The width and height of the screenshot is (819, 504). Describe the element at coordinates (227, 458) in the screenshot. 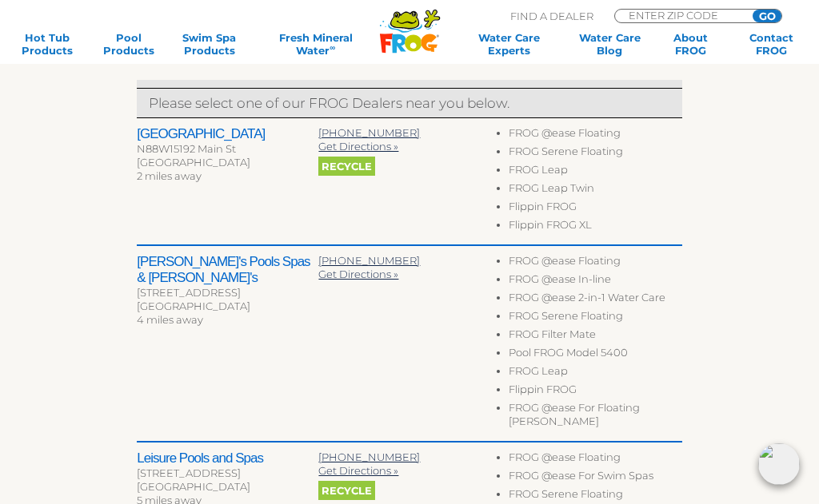

I see `h2: Leisure Pools and Spas` at that location.